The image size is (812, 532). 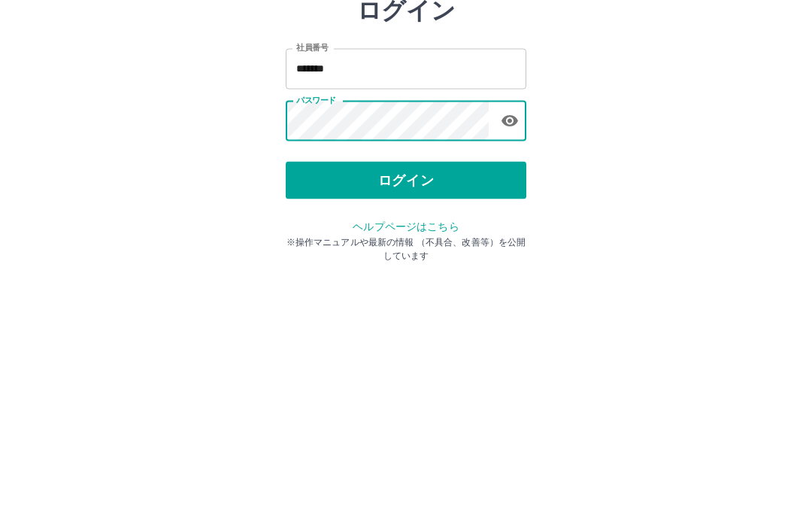 What do you see at coordinates (405, 325) in the screenshot?
I see `a: ヘルプページはこちら` at bounding box center [405, 325].